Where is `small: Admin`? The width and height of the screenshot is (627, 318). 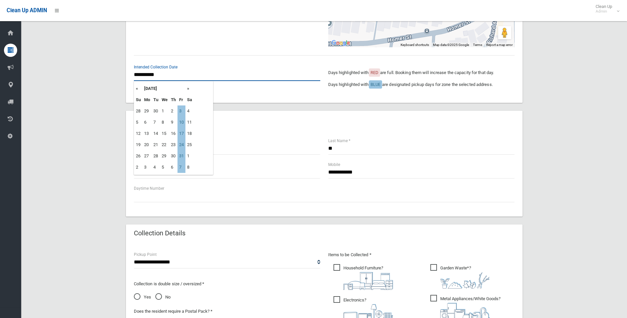 small: Admin is located at coordinates (604, 11).